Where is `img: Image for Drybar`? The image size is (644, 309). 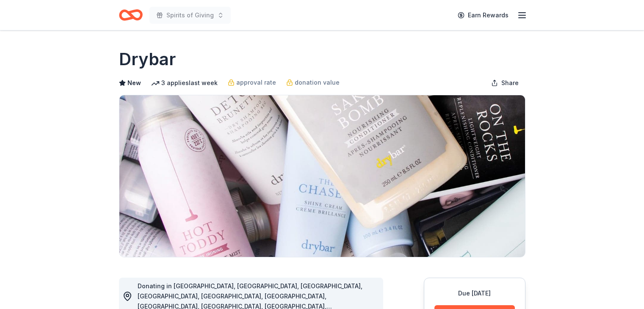
img: Image for Drybar is located at coordinates (322, 176).